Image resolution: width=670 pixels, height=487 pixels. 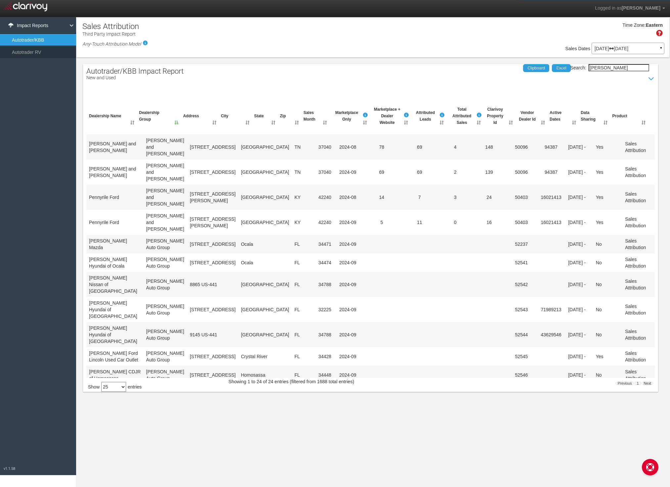 What do you see at coordinates (521, 375) in the screenshot?
I see `td: 52546` at bounding box center [521, 375].